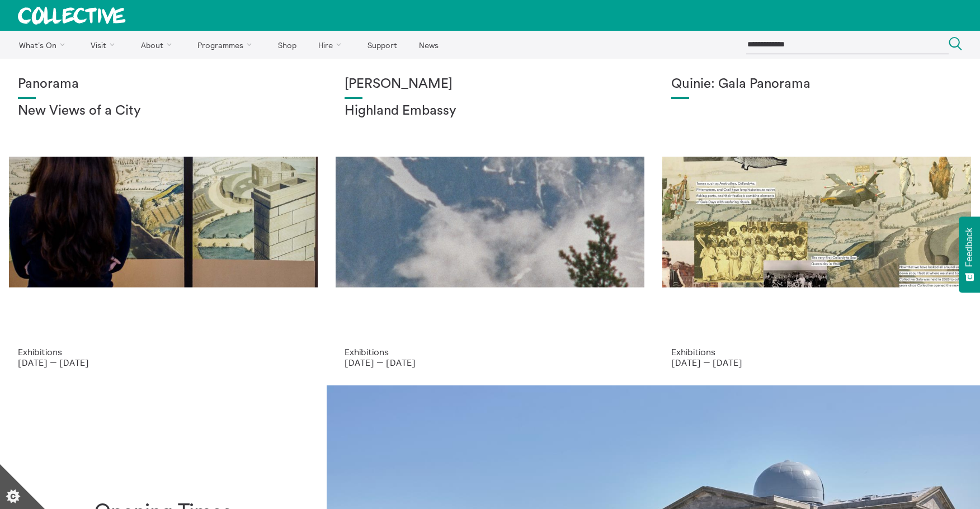  Describe the element at coordinates (333, 44) in the screenshot. I see `a: Hire` at that location.